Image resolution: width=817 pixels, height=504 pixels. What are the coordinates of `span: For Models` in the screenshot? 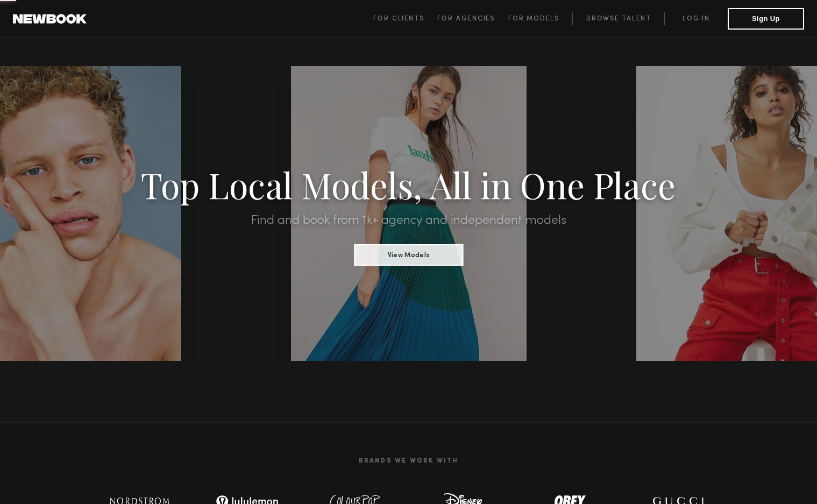 It's located at (533, 19).